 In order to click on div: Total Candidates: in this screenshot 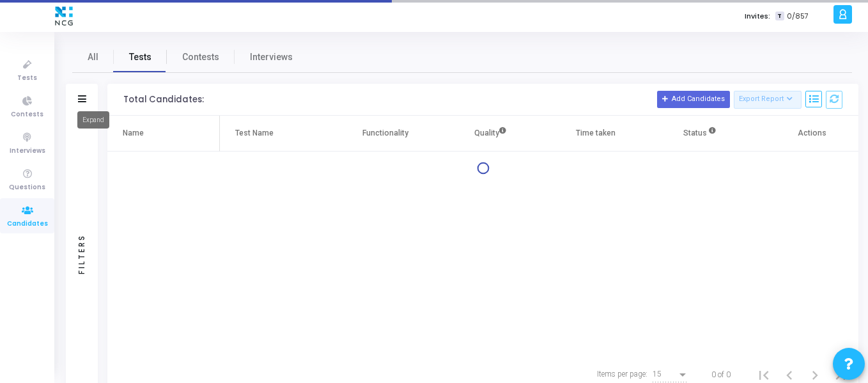, I will do `click(163, 100)`.